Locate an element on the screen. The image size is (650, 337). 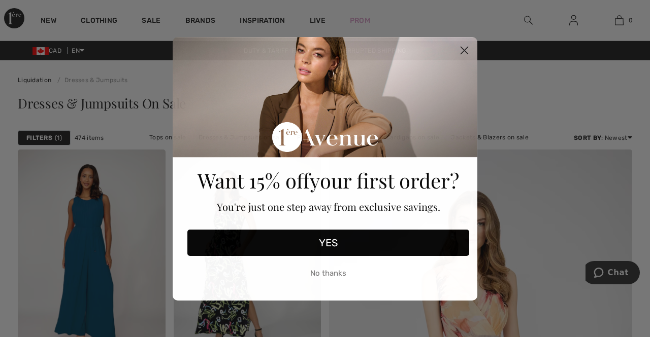
button: YES is located at coordinates (328, 243).